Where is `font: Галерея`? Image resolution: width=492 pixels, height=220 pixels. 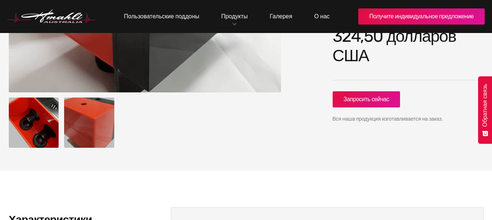
font: Галерея is located at coordinates (281, 16).